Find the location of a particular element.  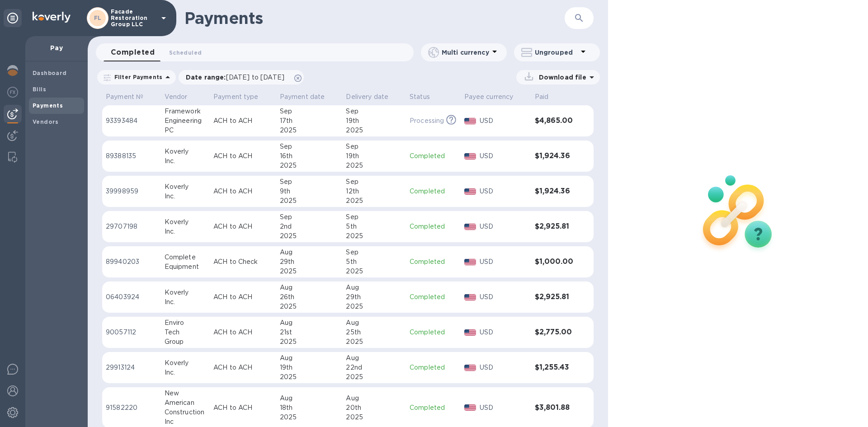

span: Paid is located at coordinates (547, 97).